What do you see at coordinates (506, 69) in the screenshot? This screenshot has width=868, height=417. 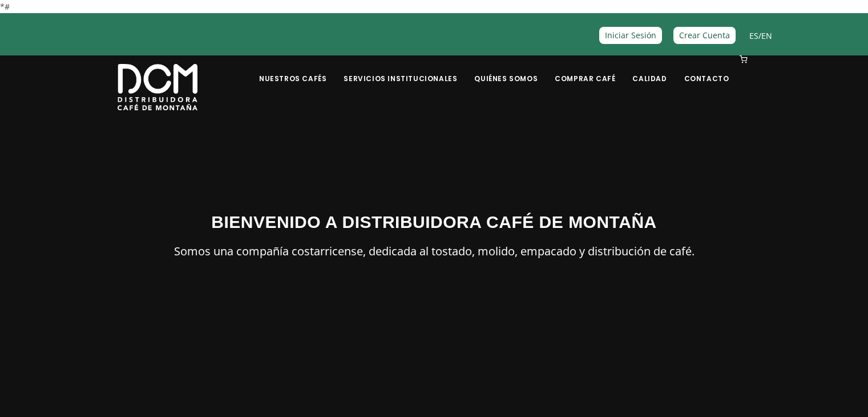 I see `a: Quiénes Somos` at bounding box center [506, 69].